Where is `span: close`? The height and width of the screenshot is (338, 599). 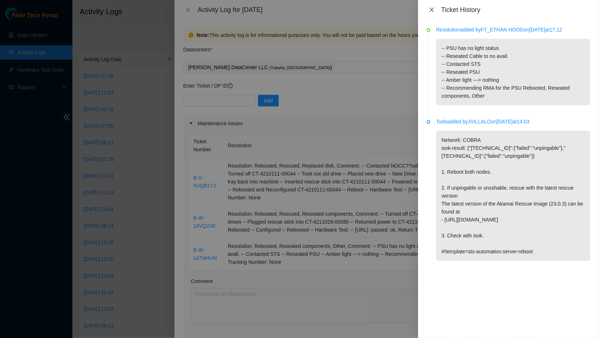 span: close is located at coordinates (432, 10).